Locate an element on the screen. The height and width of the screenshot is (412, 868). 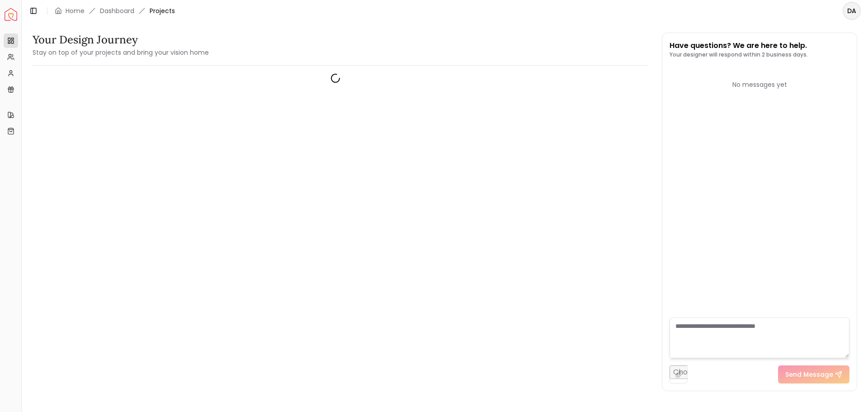
nav: breadcrumb is located at coordinates (115, 11).